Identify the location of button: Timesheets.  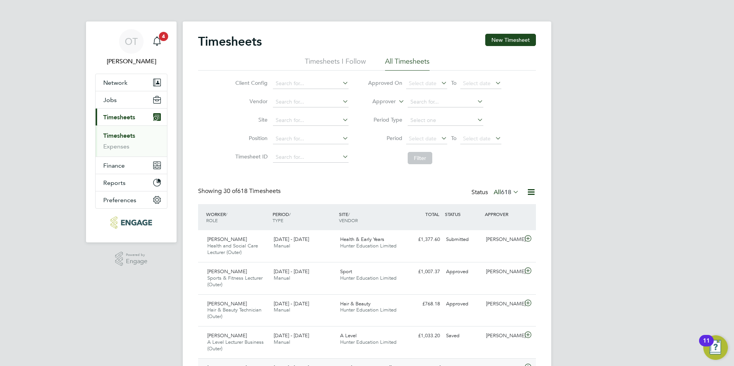
(131, 117).